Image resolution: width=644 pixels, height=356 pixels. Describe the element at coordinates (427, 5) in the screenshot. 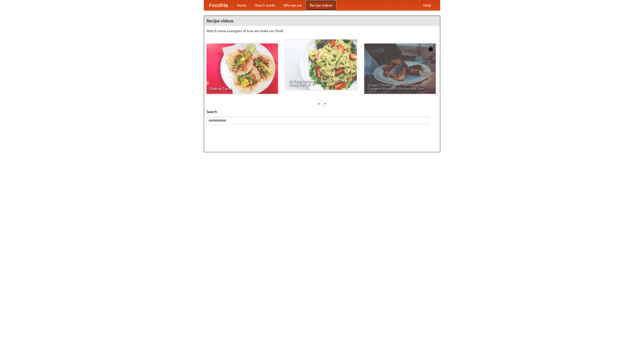

I see `a: Help` at that location.